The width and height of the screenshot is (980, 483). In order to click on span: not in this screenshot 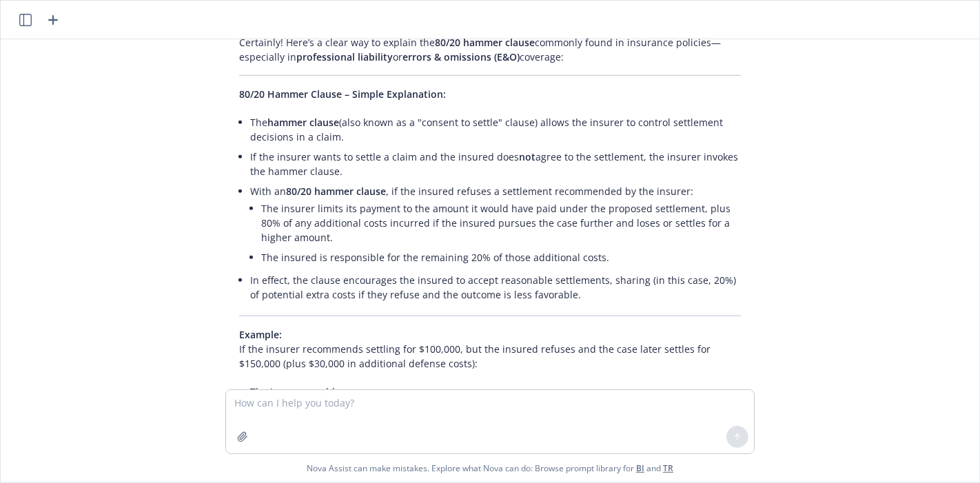, I will do `click(527, 156)`.